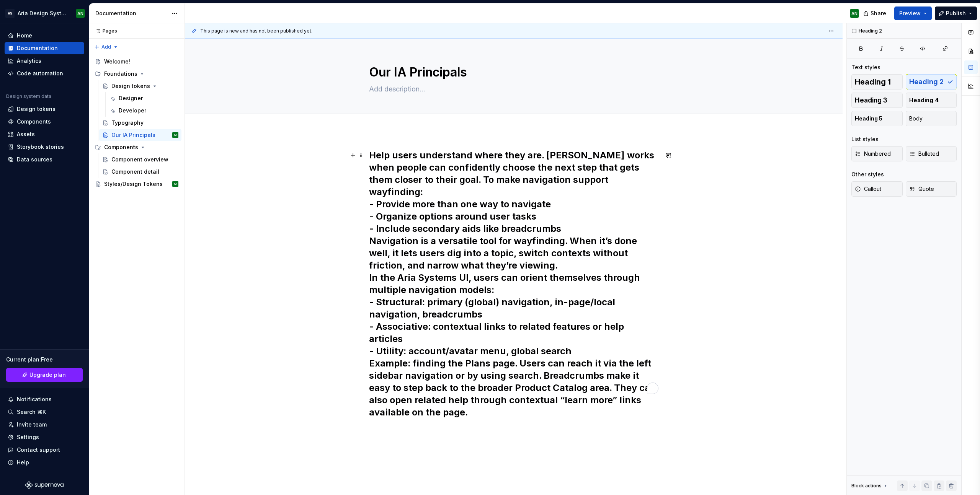 The width and height of the screenshot is (980, 495). Describe the element at coordinates (34, 399) in the screenshot. I see `div: Notifications` at that location.